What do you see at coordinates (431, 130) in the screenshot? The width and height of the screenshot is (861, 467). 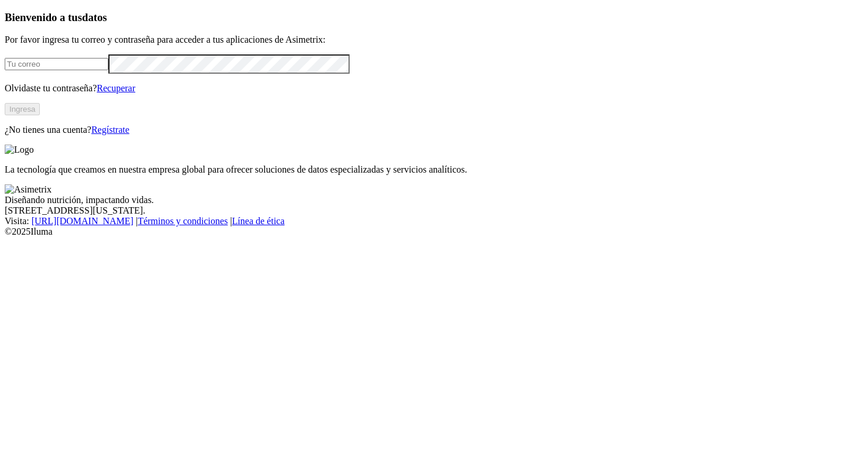 I see `p: ¿No tienes una cuenta?` at bounding box center [431, 130].